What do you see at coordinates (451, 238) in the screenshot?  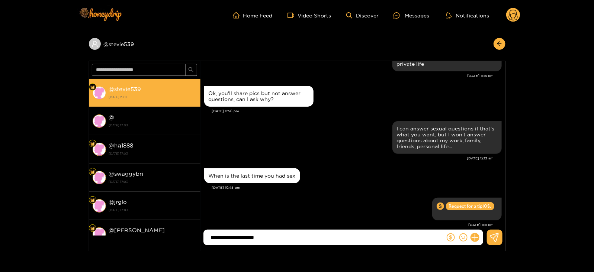 I see `button: dollar` at bounding box center [451, 238].